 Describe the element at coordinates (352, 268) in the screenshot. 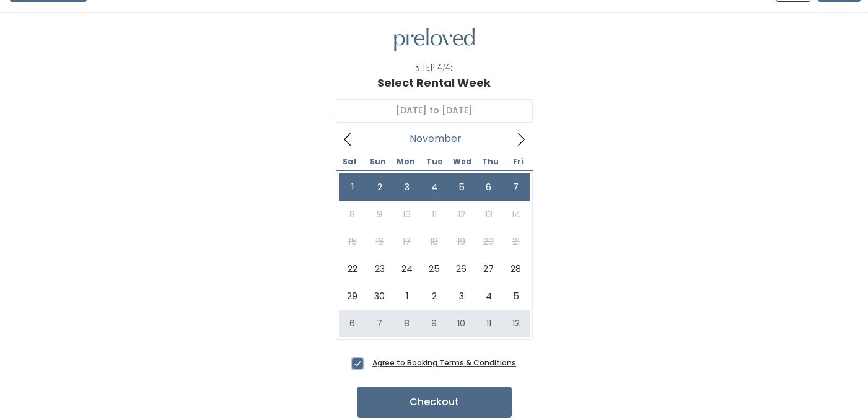

I see `span: November 22, 2025` at that location.